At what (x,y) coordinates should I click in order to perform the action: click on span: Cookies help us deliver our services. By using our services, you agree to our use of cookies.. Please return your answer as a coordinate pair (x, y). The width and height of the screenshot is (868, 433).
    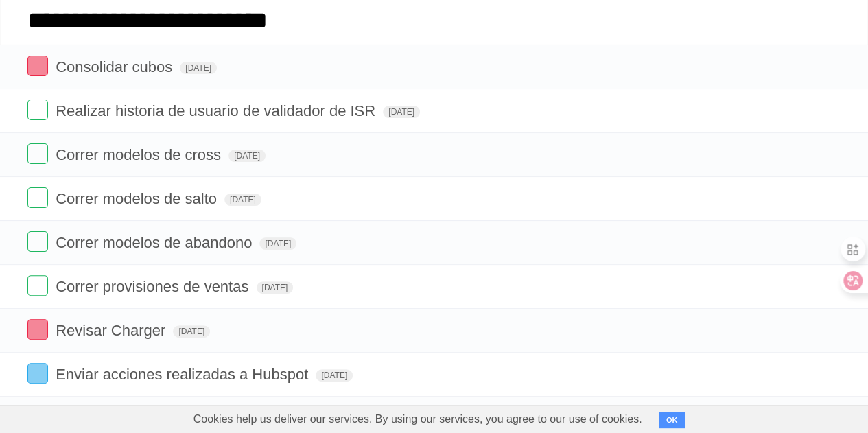
    Looking at the image, I should click on (418, 420).